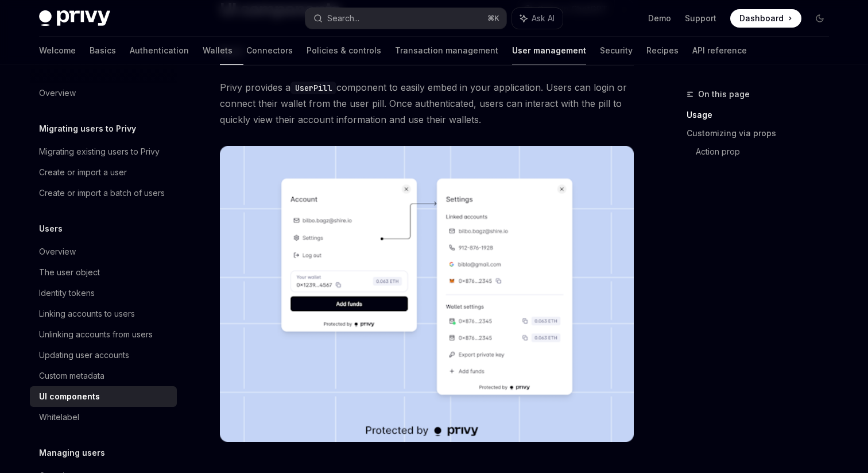 This screenshot has width=868, height=473. What do you see at coordinates (662, 51) in the screenshot?
I see `a: Recipes` at bounding box center [662, 51].